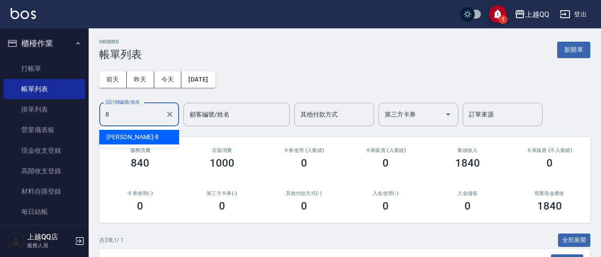 The height and width of the screenshot is (257, 601). What do you see at coordinates (170, 114) in the screenshot?
I see `button: Clear` at bounding box center [170, 114].